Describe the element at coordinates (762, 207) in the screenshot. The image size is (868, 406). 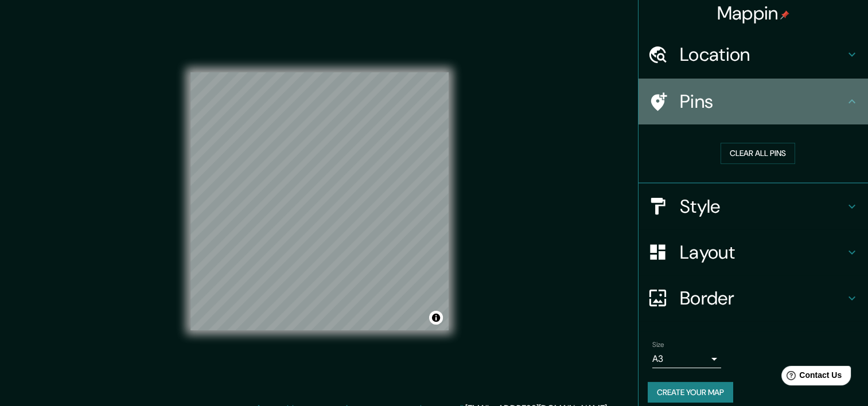
I see `h4: Style` at that location.